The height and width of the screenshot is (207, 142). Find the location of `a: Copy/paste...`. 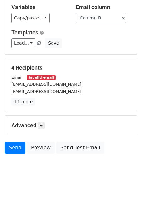

a: Copy/paste... is located at coordinates (30, 18).